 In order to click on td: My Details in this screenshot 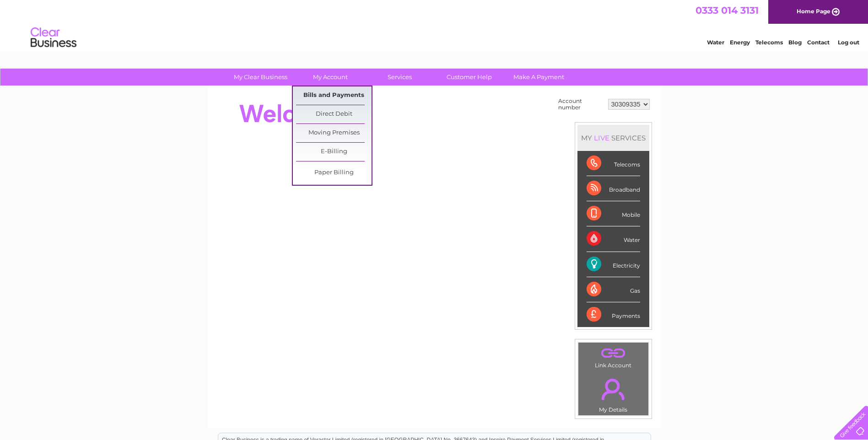, I will do `click(613, 394)`.